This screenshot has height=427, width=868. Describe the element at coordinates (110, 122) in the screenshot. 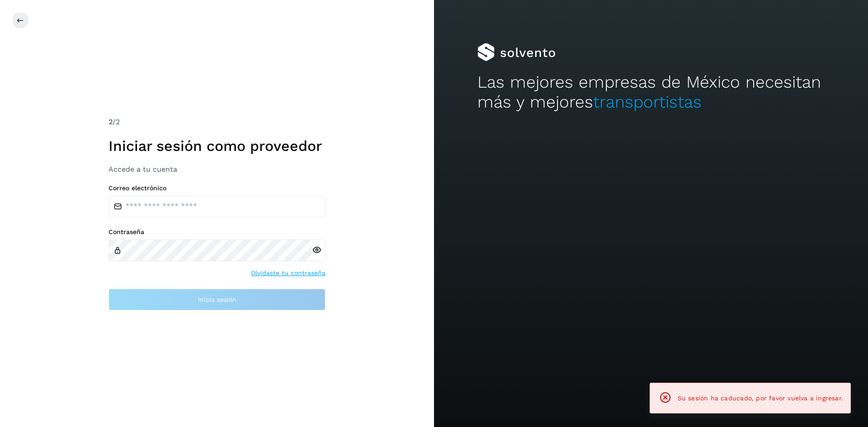

I see `span: 2` at that location.